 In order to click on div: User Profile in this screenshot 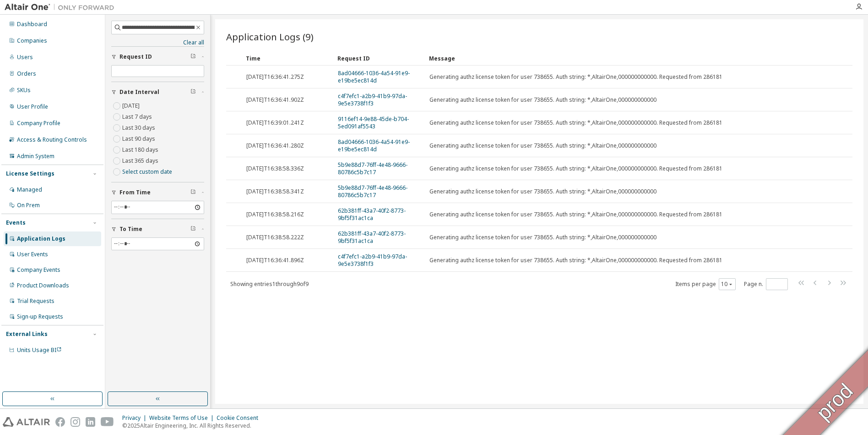, I will do `click(32, 107)`.